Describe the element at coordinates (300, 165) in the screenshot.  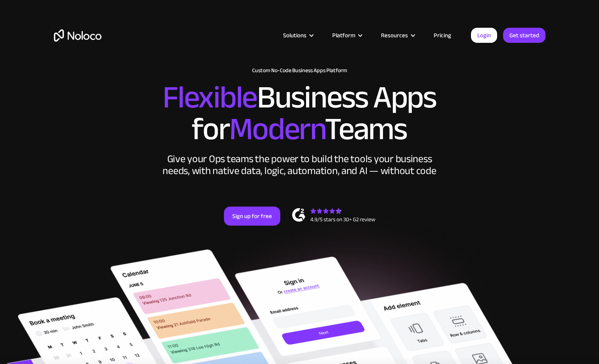
I see `div: Give your Ops teams the power to build the tools your business needs, with native data, logic, au...` at that location.